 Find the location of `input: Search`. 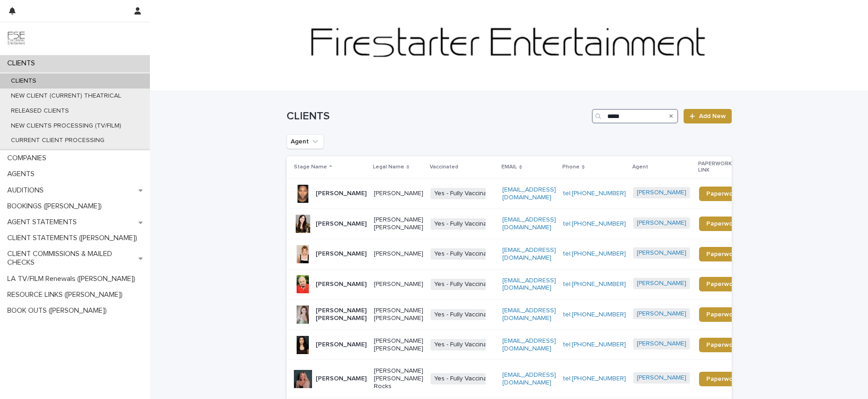

input: Search is located at coordinates (635, 117).